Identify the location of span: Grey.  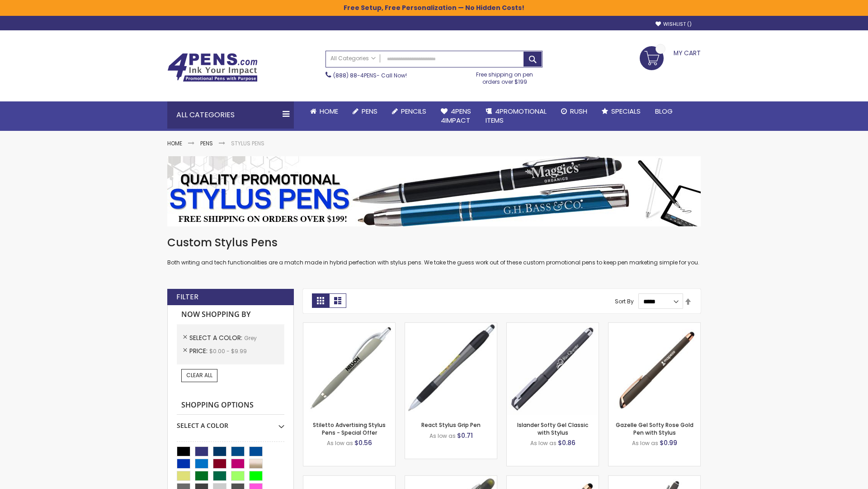
(251, 337).